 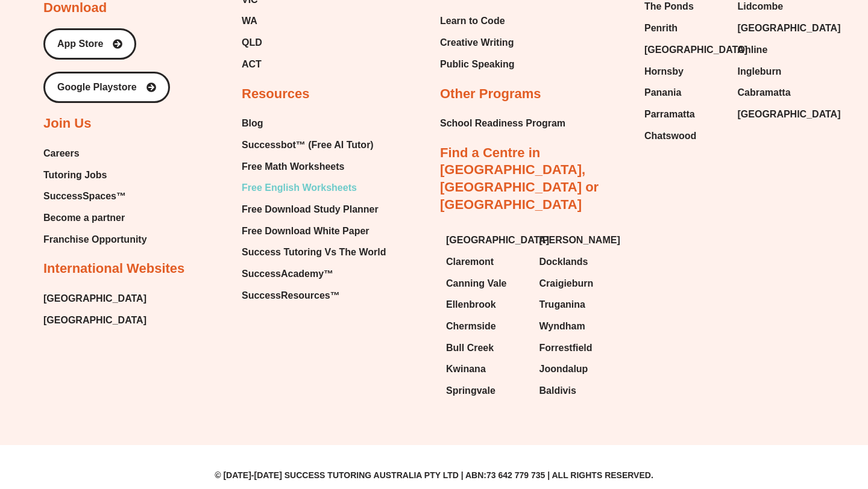 I want to click on a: Cabramatta, so click(x=778, y=93).